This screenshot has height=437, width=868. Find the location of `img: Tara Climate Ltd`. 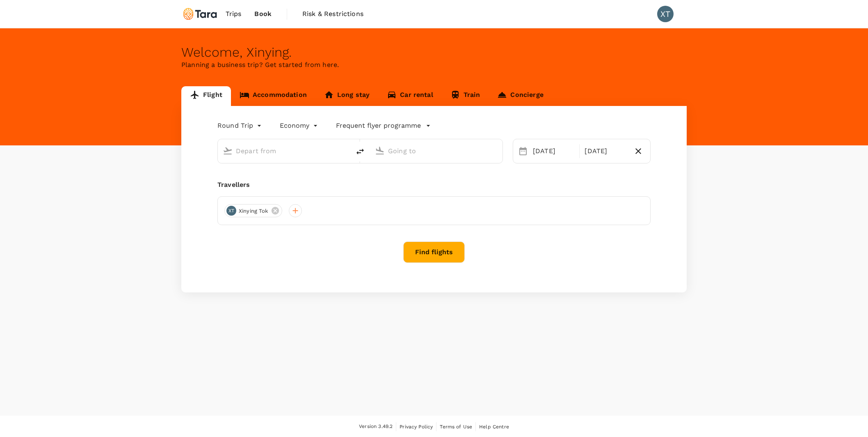

img: Tara Climate Ltd is located at coordinates (200, 14).